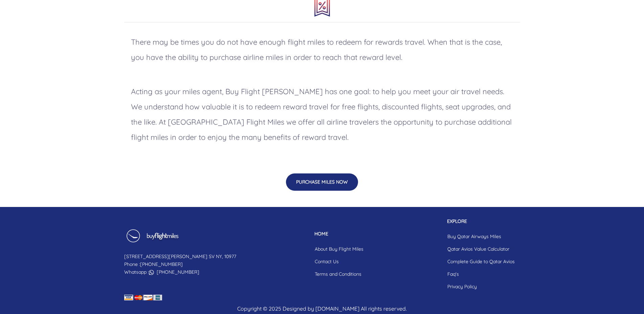  Describe the element at coordinates (339, 262) in the screenshot. I see `a: Contact Us` at that location.